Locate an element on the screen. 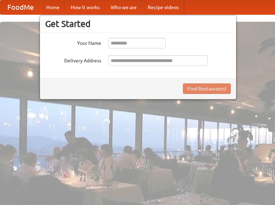 The height and width of the screenshot is (205, 275). h3: Get Started is located at coordinates (138, 24).